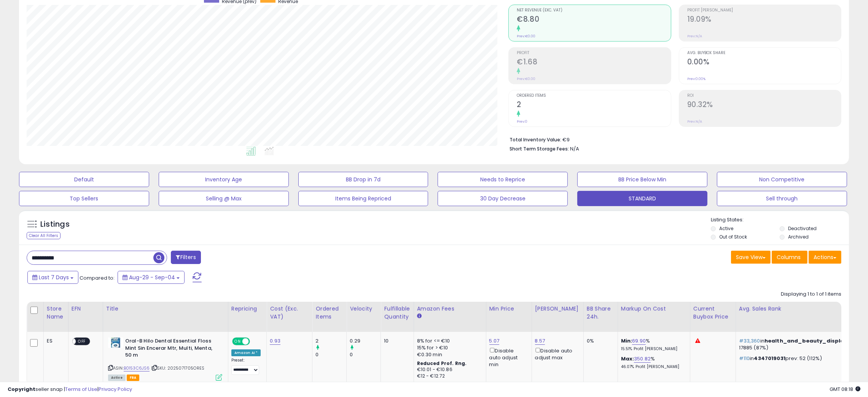 Image resolution: width=868 pixels, height=397 pixels. Describe the element at coordinates (396, 341) in the screenshot. I see `div: 10` at that location.